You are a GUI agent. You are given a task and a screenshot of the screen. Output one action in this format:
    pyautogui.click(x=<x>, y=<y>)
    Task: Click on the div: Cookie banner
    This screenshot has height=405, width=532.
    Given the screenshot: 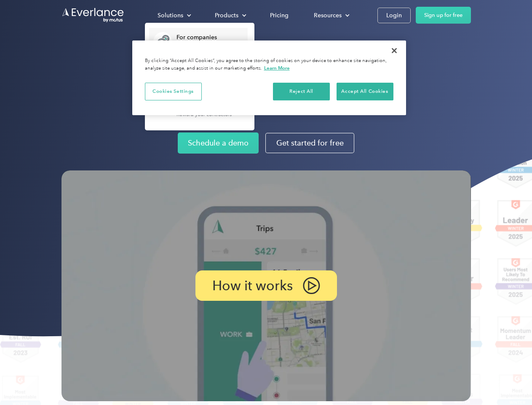 What is the action you would take?
    pyautogui.click(x=269, y=78)
    